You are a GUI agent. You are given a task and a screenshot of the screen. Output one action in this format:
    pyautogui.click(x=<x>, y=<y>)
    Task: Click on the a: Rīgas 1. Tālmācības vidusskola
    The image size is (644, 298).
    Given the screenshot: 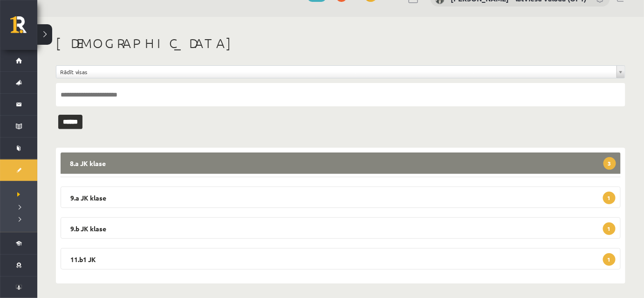 What is the action you would take?
    pyautogui.click(x=24, y=28)
    